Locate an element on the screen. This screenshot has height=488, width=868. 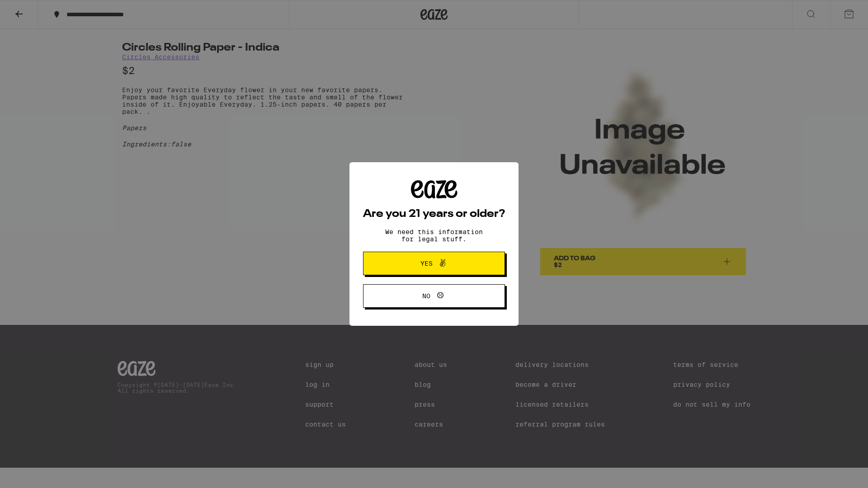
span: Yes is located at coordinates (426, 264).